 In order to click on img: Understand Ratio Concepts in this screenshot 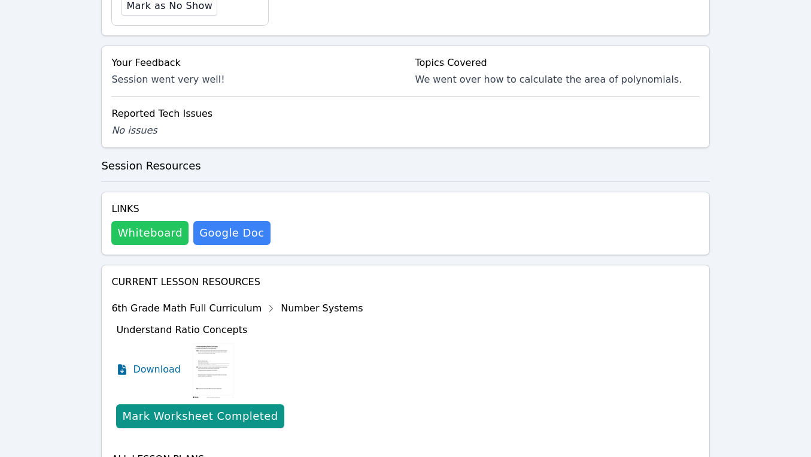, I will do `click(213, 369)`.